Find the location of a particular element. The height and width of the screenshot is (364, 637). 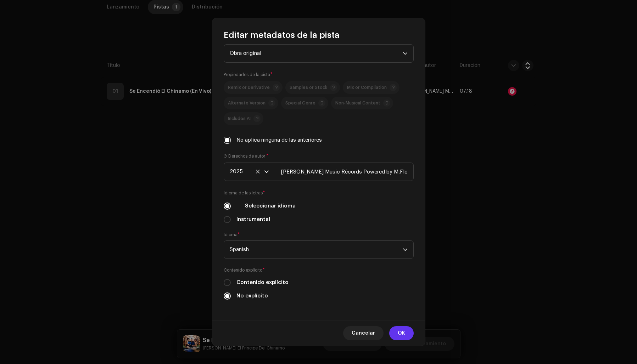

label: No aplica ninguna de las anteriores is located at coordinates (279, 140).